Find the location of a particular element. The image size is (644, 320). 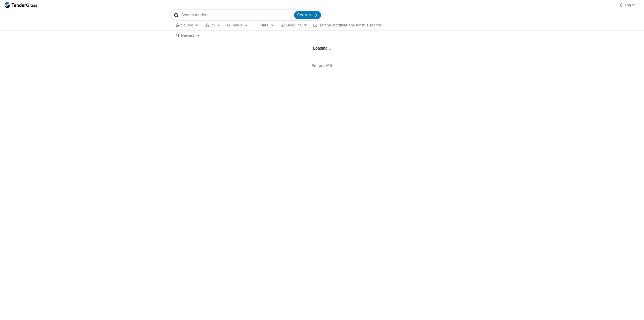

span: Value is located at coordinates (238, 25).